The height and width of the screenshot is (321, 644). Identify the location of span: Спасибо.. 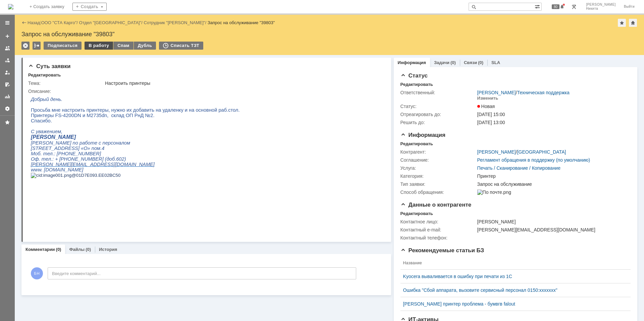
(13, 27).